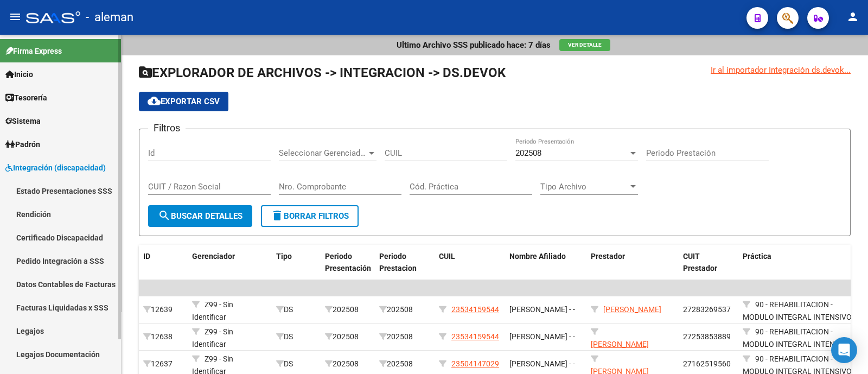 The width and height of the screenshot is (868, 374). I want to click on div: 12639, so click(163, 309).